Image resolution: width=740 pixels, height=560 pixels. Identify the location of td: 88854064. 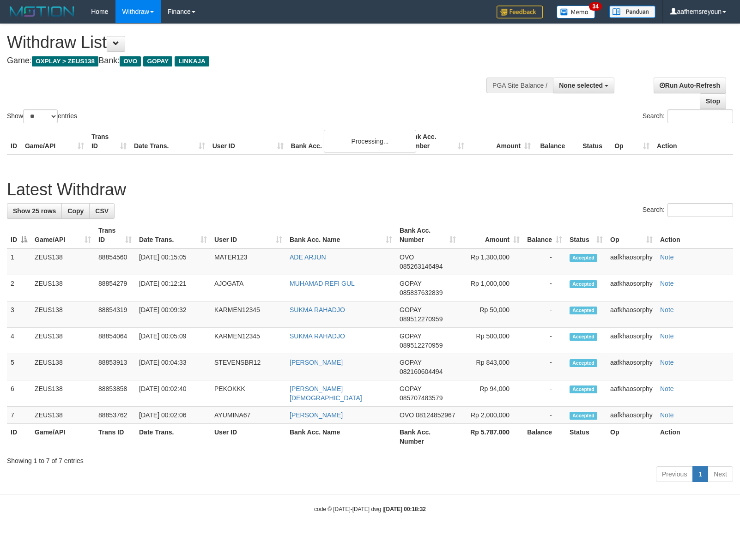
(115, 340).